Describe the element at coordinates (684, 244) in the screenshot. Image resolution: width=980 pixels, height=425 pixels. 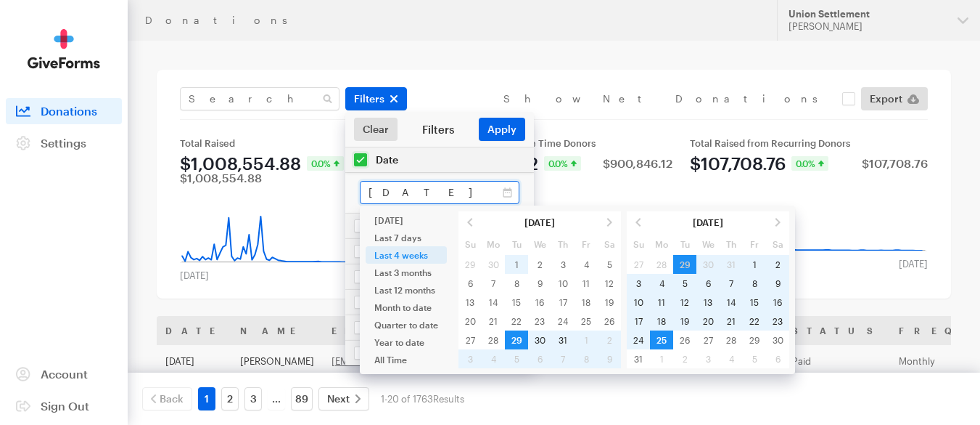
I see `th: Tu` at that location.